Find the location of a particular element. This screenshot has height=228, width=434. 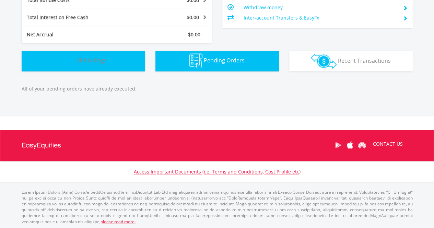

a: Apple is located at coordinates (350, 145).